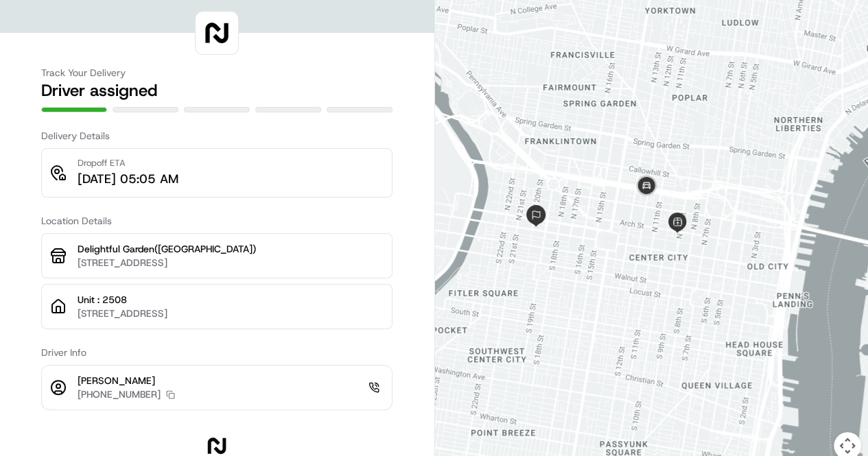 This screenshot has height=456, width=868. What do you see at coordinates (217, 90) in the screenshot?
I see `h2: Driver assigned` at bounding box center [217, 90].